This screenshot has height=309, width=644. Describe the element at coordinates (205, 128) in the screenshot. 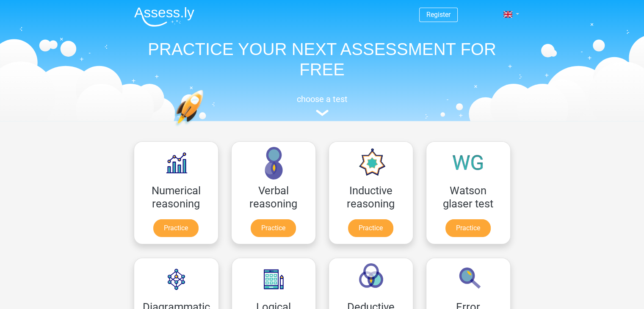

I see `img: practice` at that location.